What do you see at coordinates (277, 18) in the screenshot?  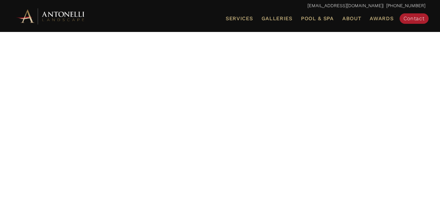 I see `span: Galleries` at bounding box center [277, 18].